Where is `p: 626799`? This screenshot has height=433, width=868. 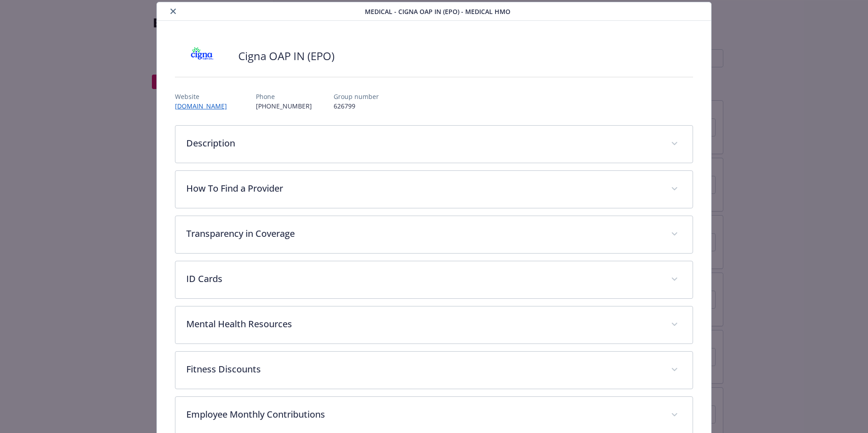 p: 626799 is located at coordinates (356, 106).